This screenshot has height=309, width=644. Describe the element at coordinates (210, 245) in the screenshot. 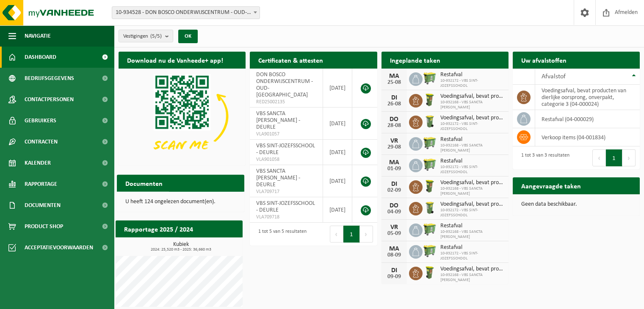

I see `a: Bekijk rapportage` at that location.